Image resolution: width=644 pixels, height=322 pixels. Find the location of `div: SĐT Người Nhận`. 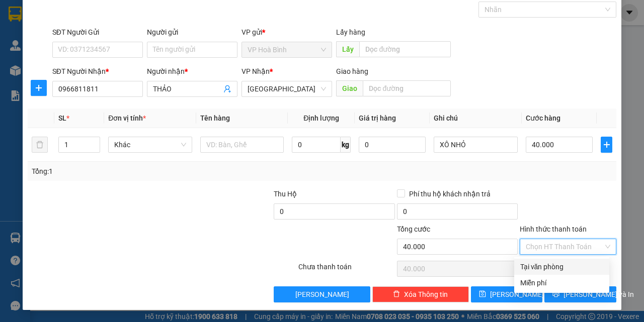

div: SĐT Người Nhận is located at coordinates (97, 72).